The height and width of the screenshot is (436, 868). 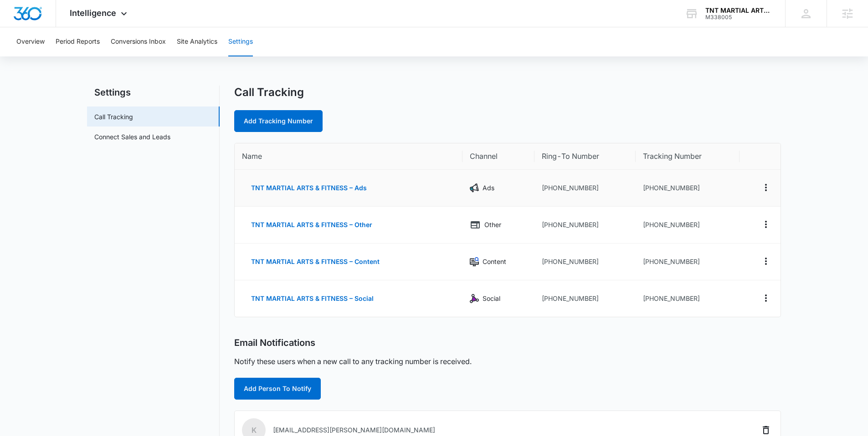 What do you see at coordinates (197, 42) in the screenshot?
I see `button: Site Analytics` at bounding box center [197, 42].